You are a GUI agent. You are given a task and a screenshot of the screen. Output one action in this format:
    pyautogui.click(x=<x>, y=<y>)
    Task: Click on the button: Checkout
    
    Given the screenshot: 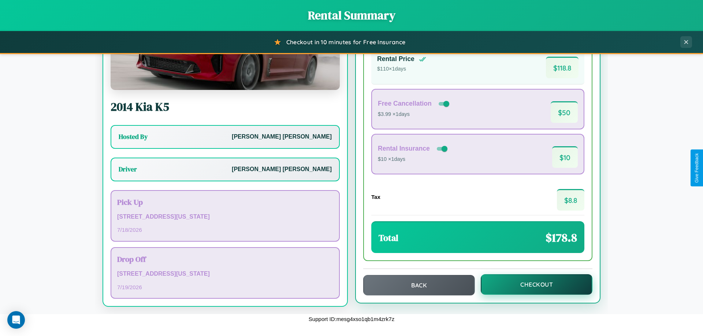 What is the action you would take?
    pyautogui.click(x=536, y=285)
    